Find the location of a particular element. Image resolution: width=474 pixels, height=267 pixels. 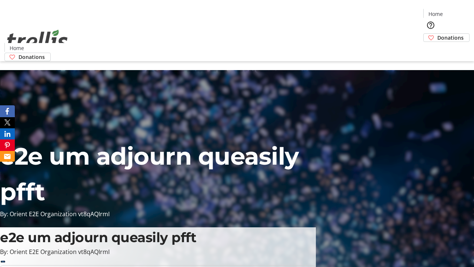

button: Help is located at coordinates (431, 25).